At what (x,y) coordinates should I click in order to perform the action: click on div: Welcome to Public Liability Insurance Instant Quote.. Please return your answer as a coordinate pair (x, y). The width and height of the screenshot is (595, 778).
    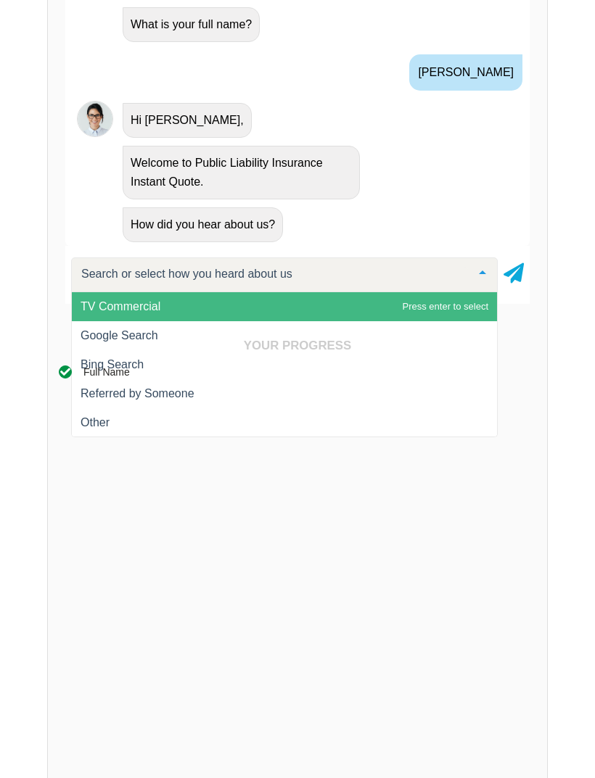
    Looking at the image, I should click on (241, 173).